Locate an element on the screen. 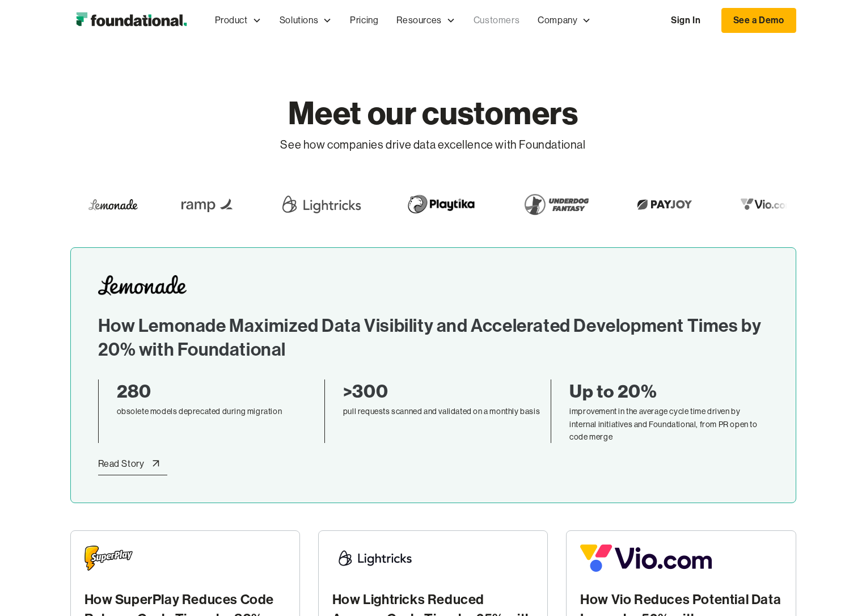  img: Foundational Logo is located at coordinates (131, 20).